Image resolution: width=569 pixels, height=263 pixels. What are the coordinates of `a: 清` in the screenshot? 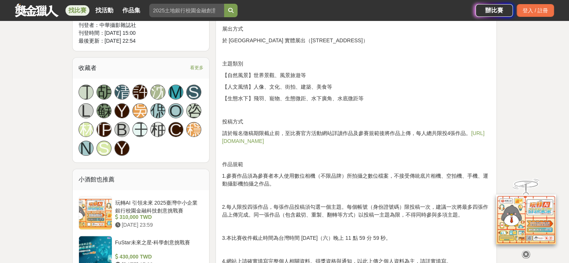 It's located at (122, 92).